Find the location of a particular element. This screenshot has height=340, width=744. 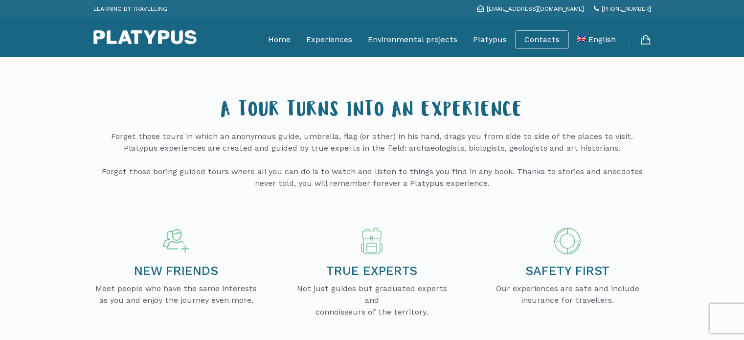

span: SAFETY FIRST is located at coordinates (568, 271).